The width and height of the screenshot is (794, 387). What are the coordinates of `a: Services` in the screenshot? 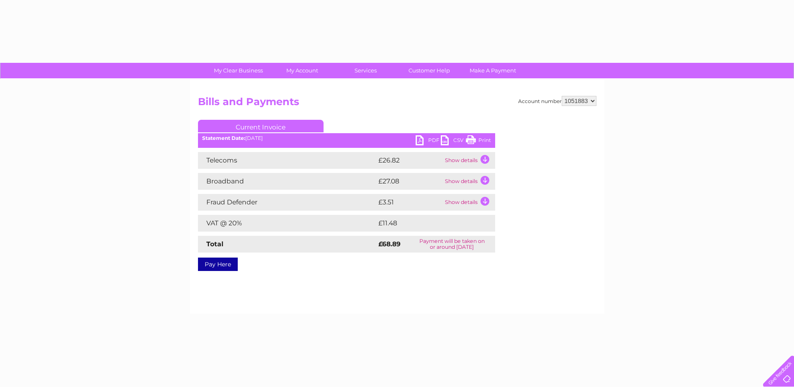 It's located at (366, 70).